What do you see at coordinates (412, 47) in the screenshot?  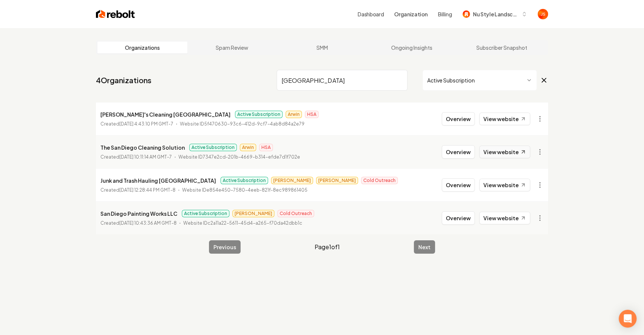 I see `a: Ongoing Insights` at bounding box center [412, 47].